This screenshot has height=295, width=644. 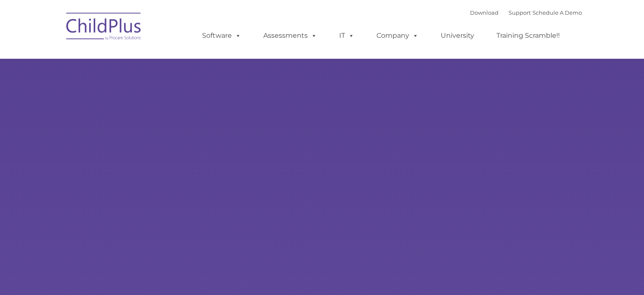 What do you see at coordinates (221, 36) in the screenshot?
I see `a: Software` at bounding box center [221, 36].